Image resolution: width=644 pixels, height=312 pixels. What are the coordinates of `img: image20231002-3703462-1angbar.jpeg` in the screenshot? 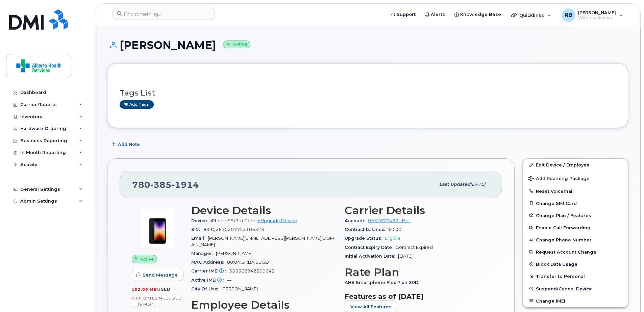 It's located at (158, 228).